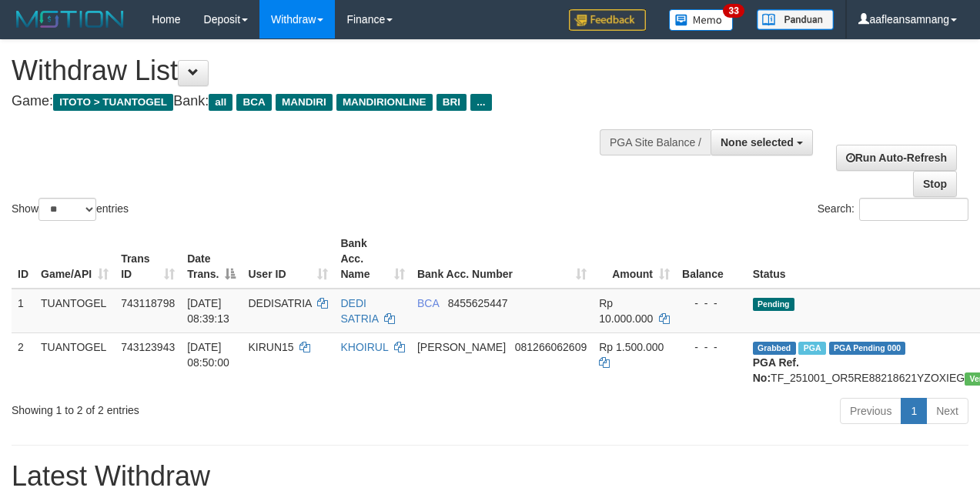 Image resolution: width=980 pixels, height=491 pixels. I want to click on a: Stop, so click(934, 184).